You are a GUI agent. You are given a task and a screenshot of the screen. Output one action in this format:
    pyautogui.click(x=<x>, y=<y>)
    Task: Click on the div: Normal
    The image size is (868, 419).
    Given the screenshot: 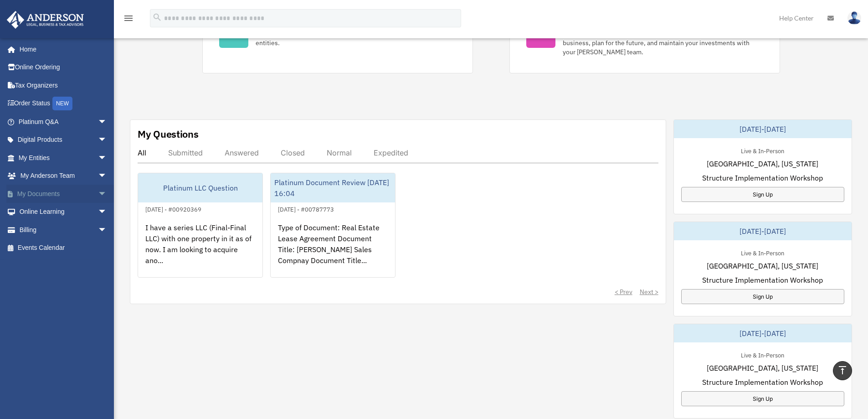 What is the action you would take?
    pyautogui.click(x=339, y=153)
    